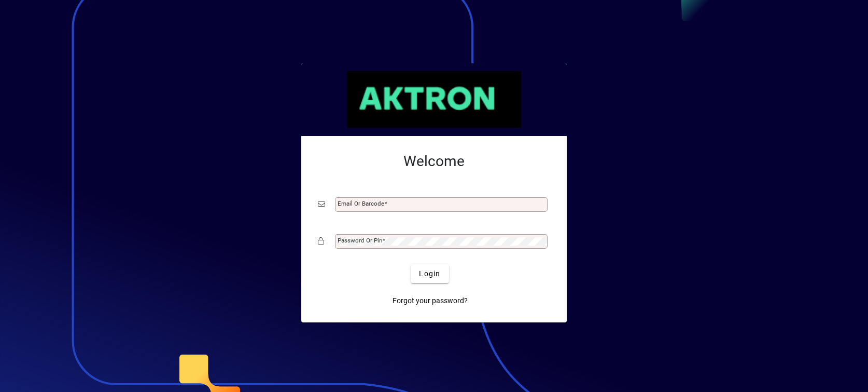 The height and width of the screenshot is (392, 868). What do you see at coordinates (361, 203) in the screenshot?
I see `mat-label: Email or Barcode` at bounding box center [361, 203].